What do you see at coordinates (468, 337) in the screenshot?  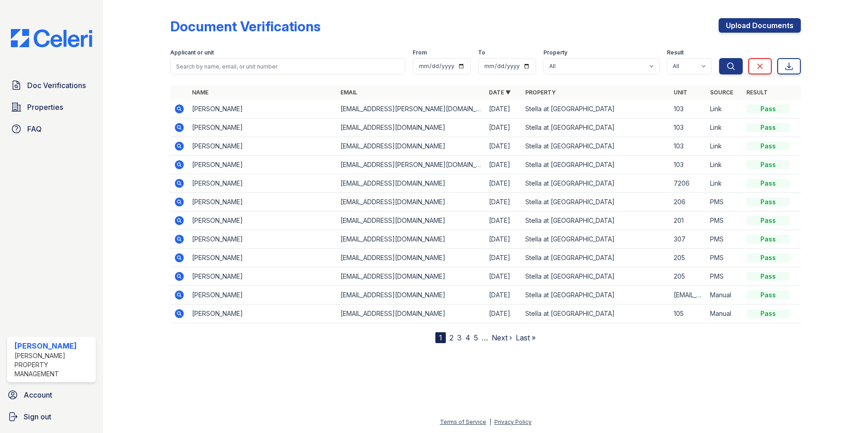 I see `a: 4` at bounding box center [468, 337].